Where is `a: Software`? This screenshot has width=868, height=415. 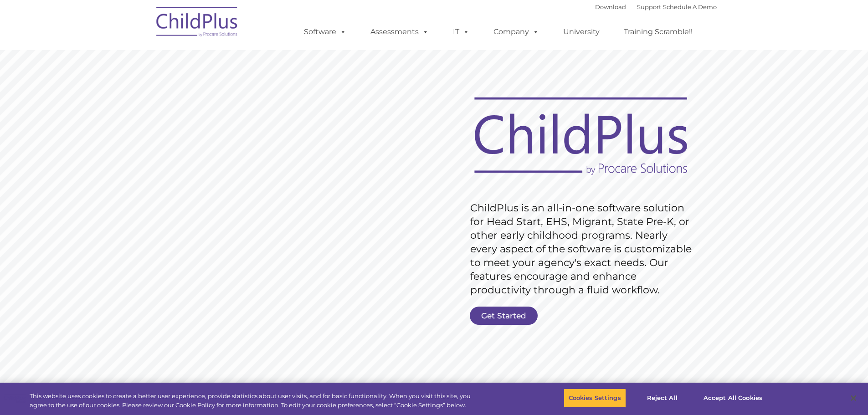
a: Software is located at coordinates (325, 32).